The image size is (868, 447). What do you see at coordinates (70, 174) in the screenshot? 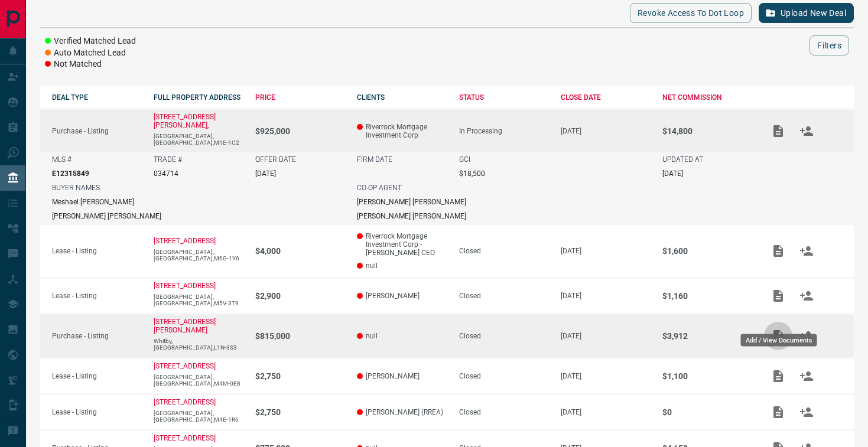
I see `p: E12315849` at bounding box center [70, 174].